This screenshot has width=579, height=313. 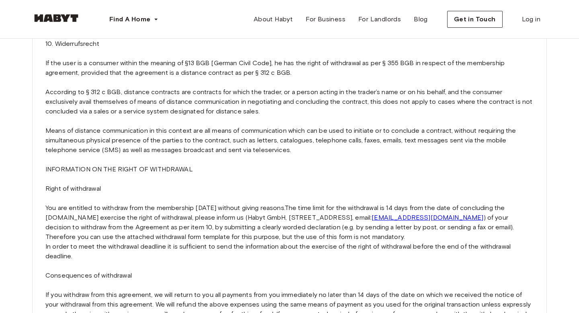 I want to click on span: About Habyt, so click(x=273, y=19).